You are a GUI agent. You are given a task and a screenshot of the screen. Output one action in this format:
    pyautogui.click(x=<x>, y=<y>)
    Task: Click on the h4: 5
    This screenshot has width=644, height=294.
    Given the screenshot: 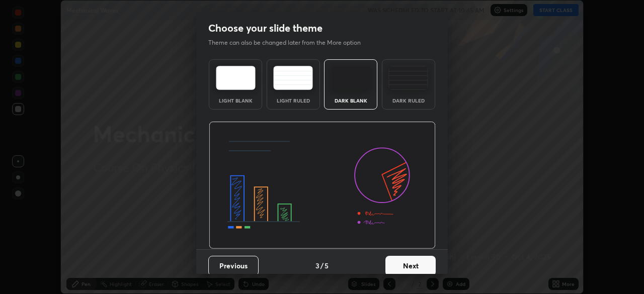 What is the action you would take?
    pyautogui.click(x=327, y=265)
    